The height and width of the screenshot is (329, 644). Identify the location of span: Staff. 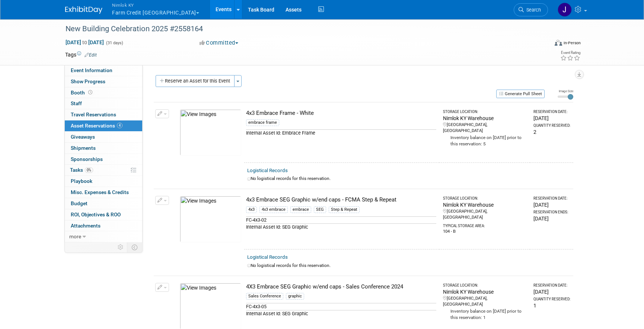
(76, 103).